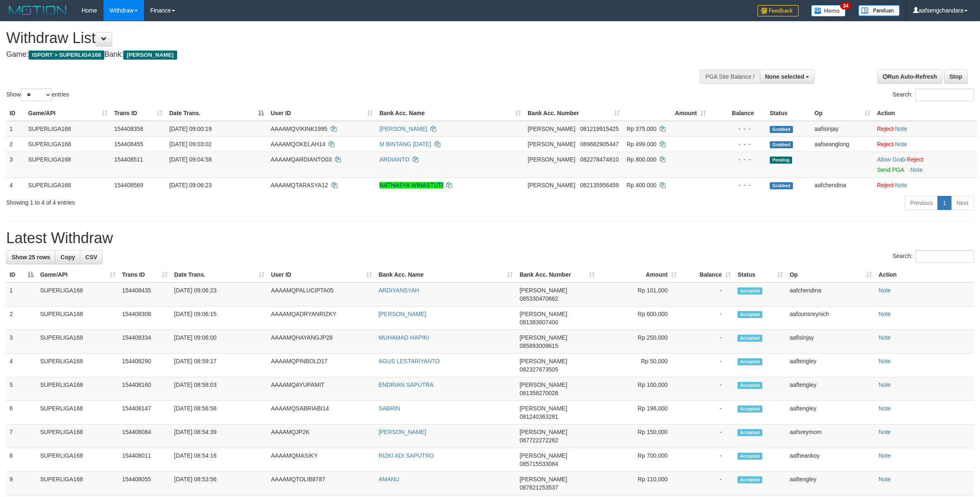 The width and height of the screenshot is (980, 497). What do you see at coordinates (145, 318) in the screenshot?
I see `td: 154408308` at bounding box center [145, 318].